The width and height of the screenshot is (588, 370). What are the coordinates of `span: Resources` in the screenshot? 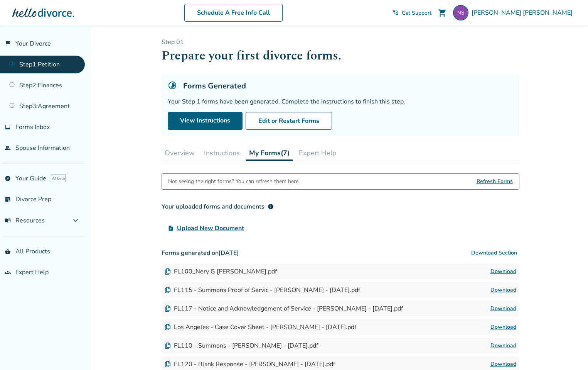 It's located at (25, 220).